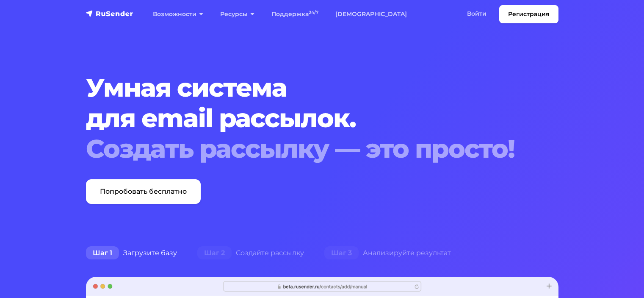  Describe the element at coordinates (143, 191) in the screenshot. I see `a: Попробовать бесплатно` at that location.